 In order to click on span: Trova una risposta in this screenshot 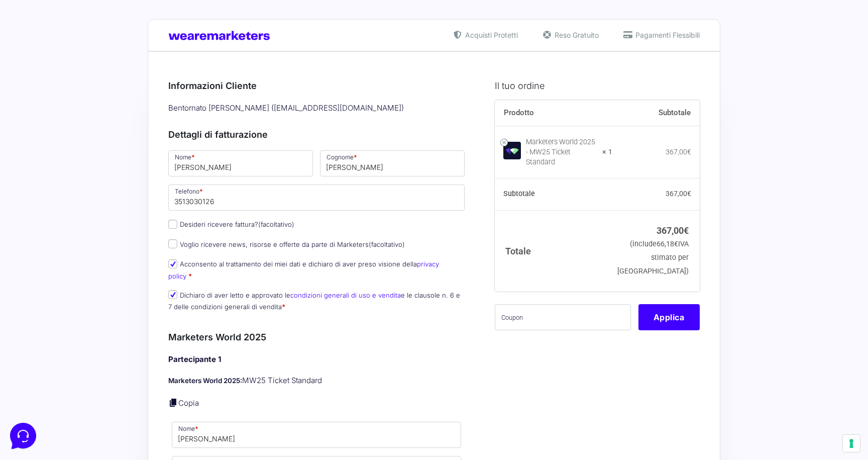, I will do `click(48, 129)`.